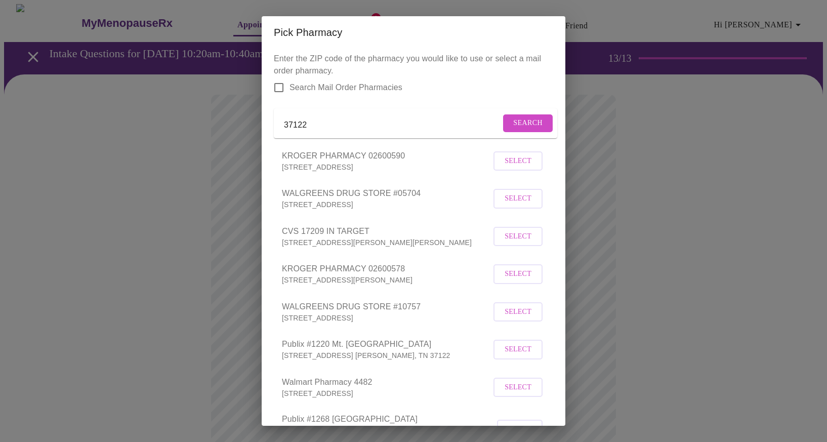 The width and height of the screenshot is (827, 442). Describe the element at coordinates (414, 32) in the screenshot. I see `h2: Pick Pharmacy` at that location.